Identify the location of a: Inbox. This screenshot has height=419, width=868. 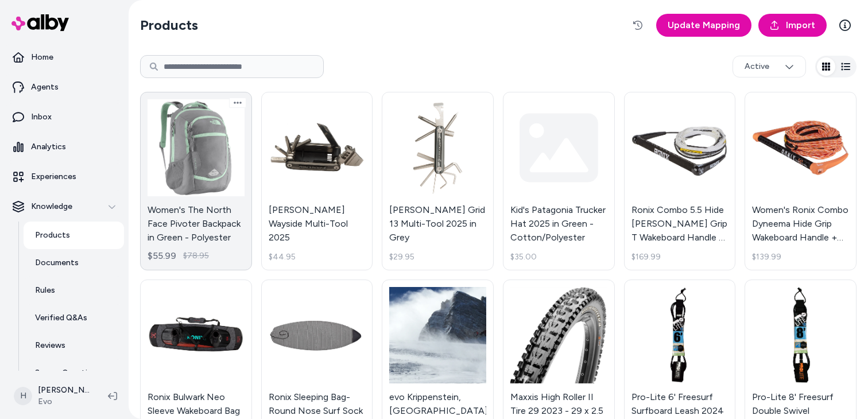
(64, 117).